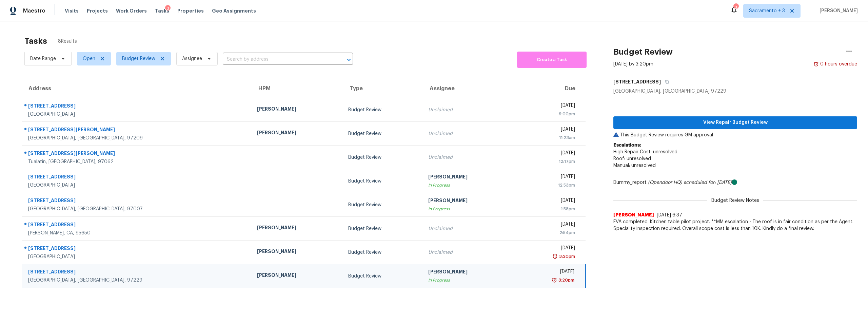  Describe the element at coordinates (71, 11) in the screenshot. I see `span: Visits` at that location.